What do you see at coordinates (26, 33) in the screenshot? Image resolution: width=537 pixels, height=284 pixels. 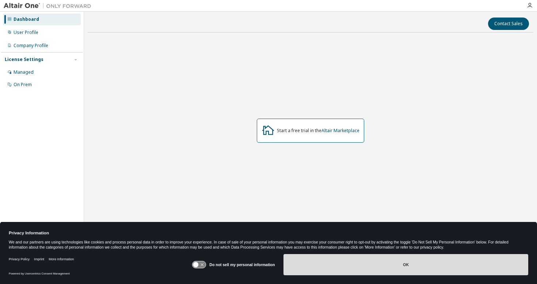 I see `div: User Profile` at bounding box center [26, 33].